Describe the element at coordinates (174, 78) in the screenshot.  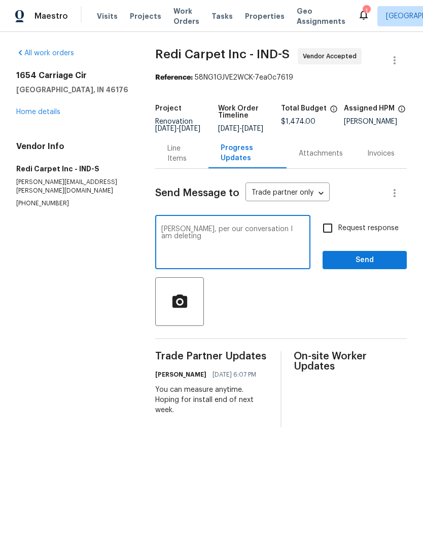
I see `b: Reference:` at that location.